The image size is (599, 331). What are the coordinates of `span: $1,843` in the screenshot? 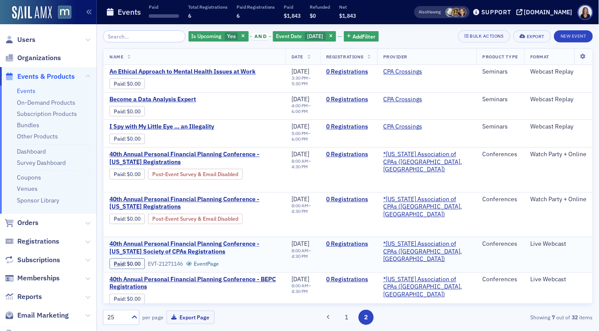 It's located at (292, 16).